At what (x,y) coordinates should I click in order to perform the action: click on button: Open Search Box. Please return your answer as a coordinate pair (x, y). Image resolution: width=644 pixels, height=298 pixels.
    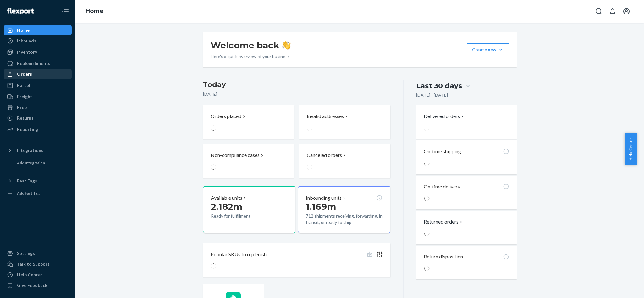
    Looking at the image, I should click on (599, 11).